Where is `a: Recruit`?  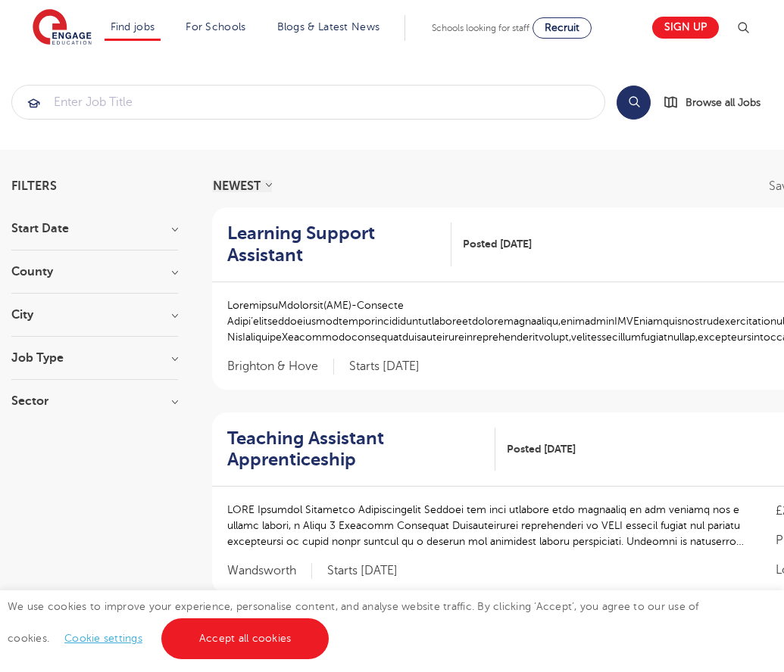
a: Recruit is located at coordinates (562, 28).